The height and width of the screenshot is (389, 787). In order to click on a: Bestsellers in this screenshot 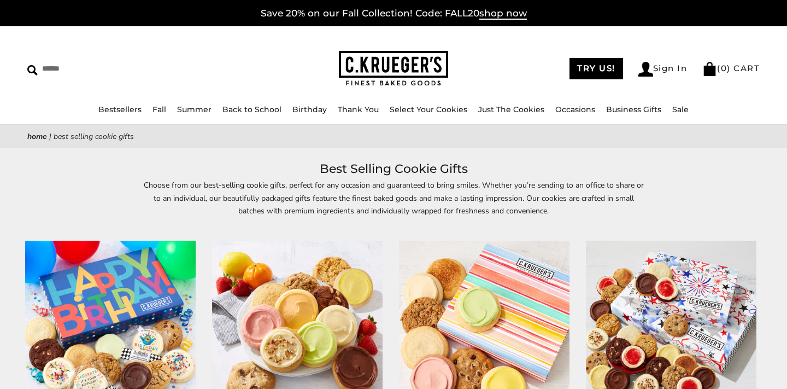, I will do `click(120, 109)`.